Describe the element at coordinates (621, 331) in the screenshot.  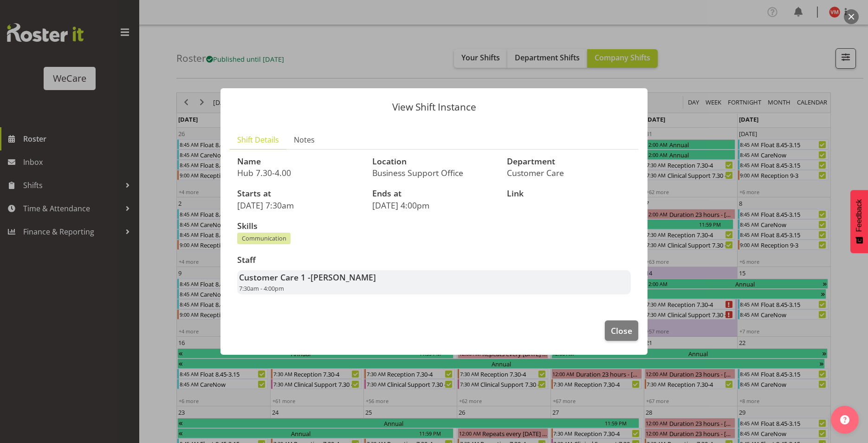
I see `span: Close` at that location.